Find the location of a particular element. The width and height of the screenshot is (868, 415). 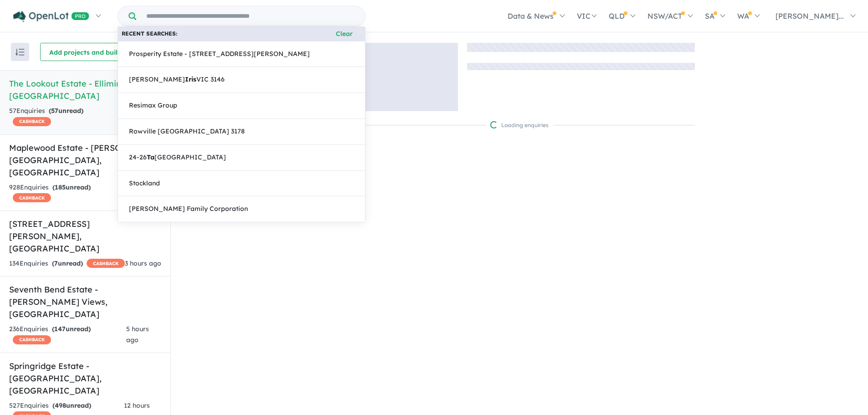

span: 7 is located at coordinates (56, 263).